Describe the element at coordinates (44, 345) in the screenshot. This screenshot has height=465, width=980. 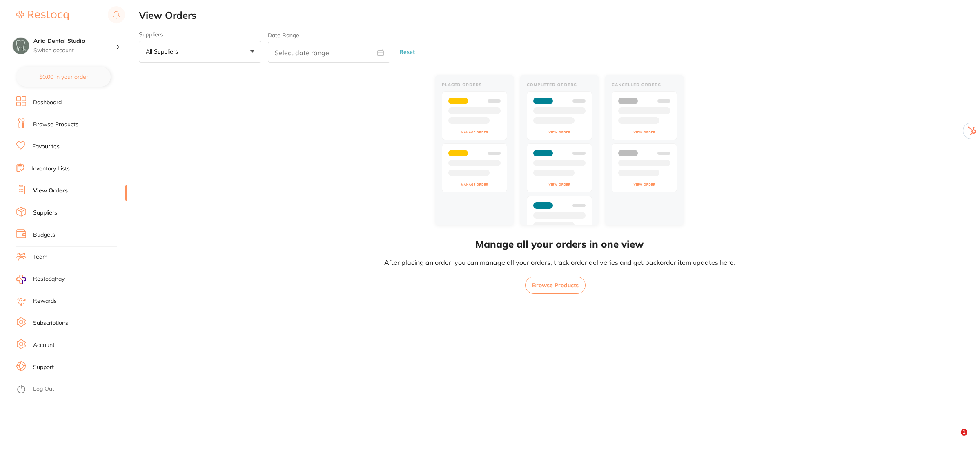
I see `a: Account` at that location.